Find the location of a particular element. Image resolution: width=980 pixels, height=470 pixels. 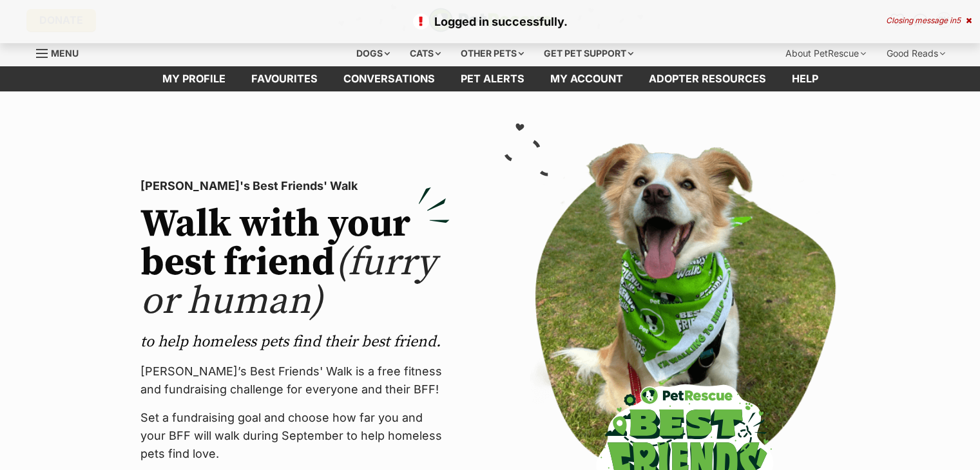

div: Dogs is located at coordinates (374, 53).